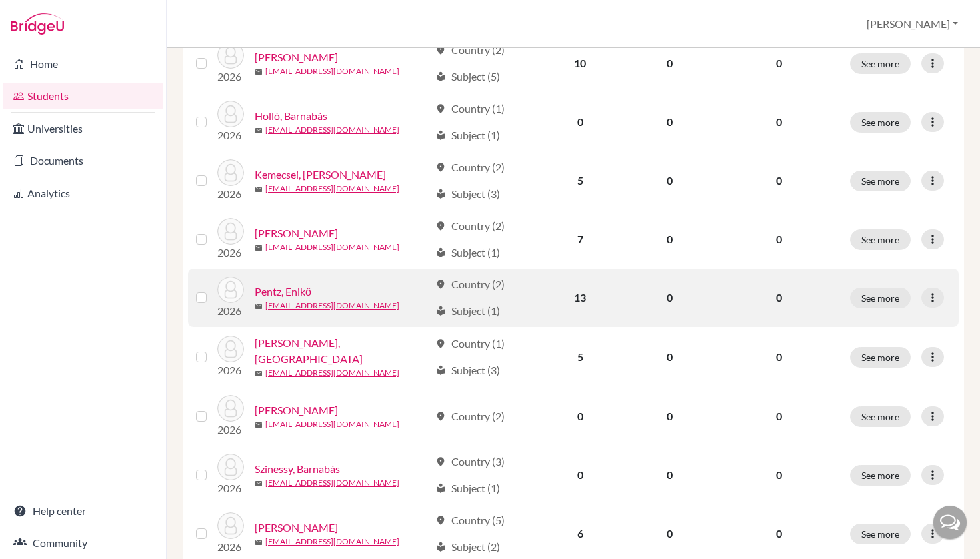 Image resolution: width=980 pixels, height=559 pixels. Describe the element at coordinates (470, 462) in the screenshot. I see `div: Country (3)` at that location.